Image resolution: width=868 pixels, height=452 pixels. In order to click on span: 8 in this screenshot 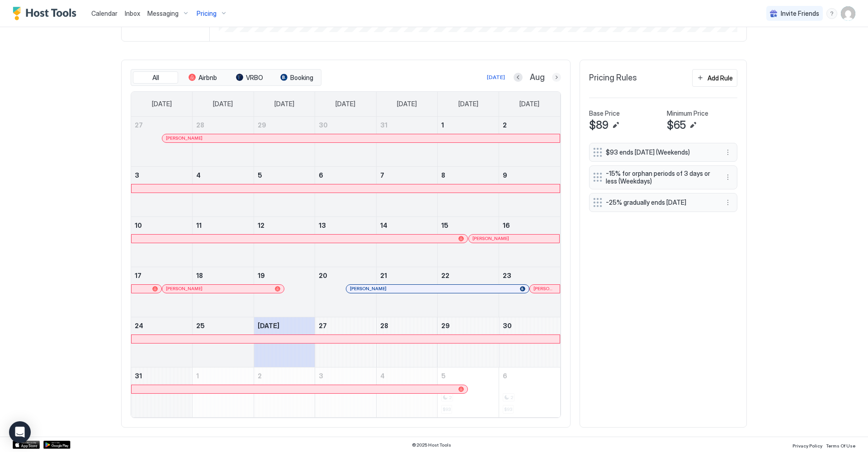, I will do `click(443, 175)`.